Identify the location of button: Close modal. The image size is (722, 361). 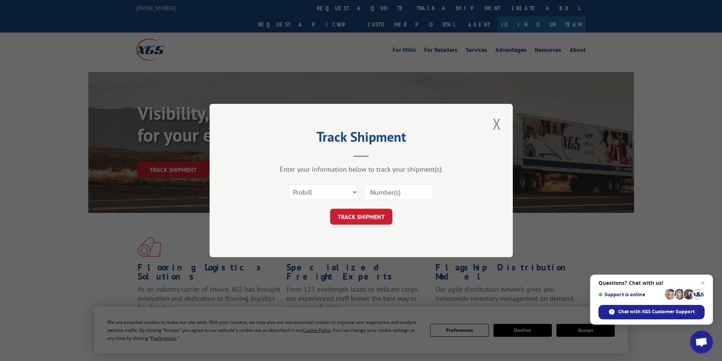
(497, 124).